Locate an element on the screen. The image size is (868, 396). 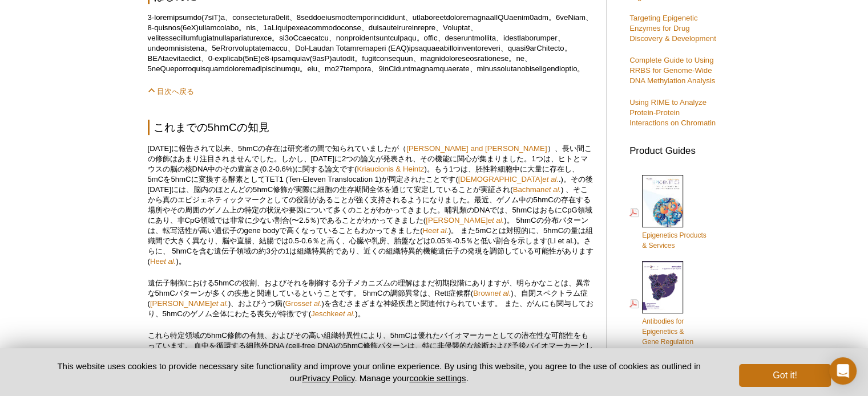
p: 遺伝子制御における5hmCの役割、およびそれを制御する分子メカニズムの理解はまだ初期段階にありますが、明らかなことは、異常な5hmCパターンが多くの疾患と関連しているということです。 5hmCの... is located at coordinates (371, 299).